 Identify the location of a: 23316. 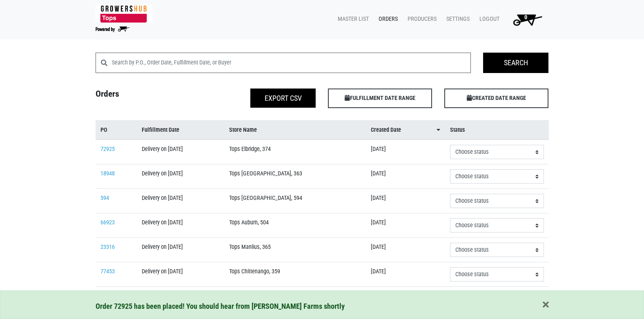
(107, 247).